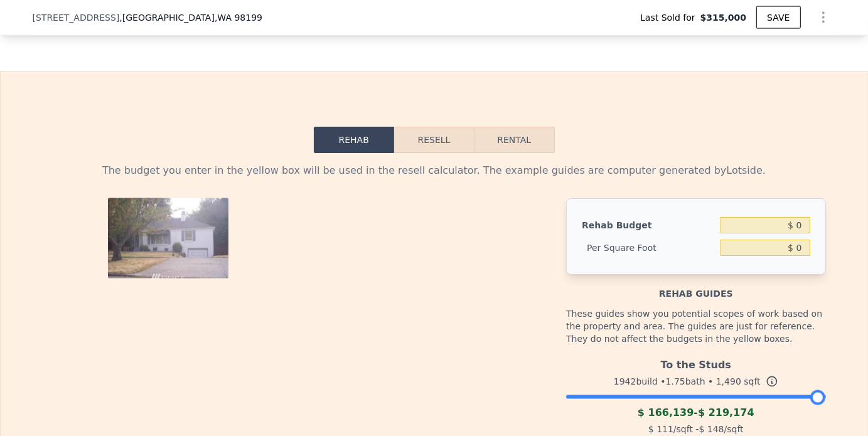  What do you see at coordinates (823, 17) in the screenshot?
I see `button: Show Options` at bounding box center [823, 17].